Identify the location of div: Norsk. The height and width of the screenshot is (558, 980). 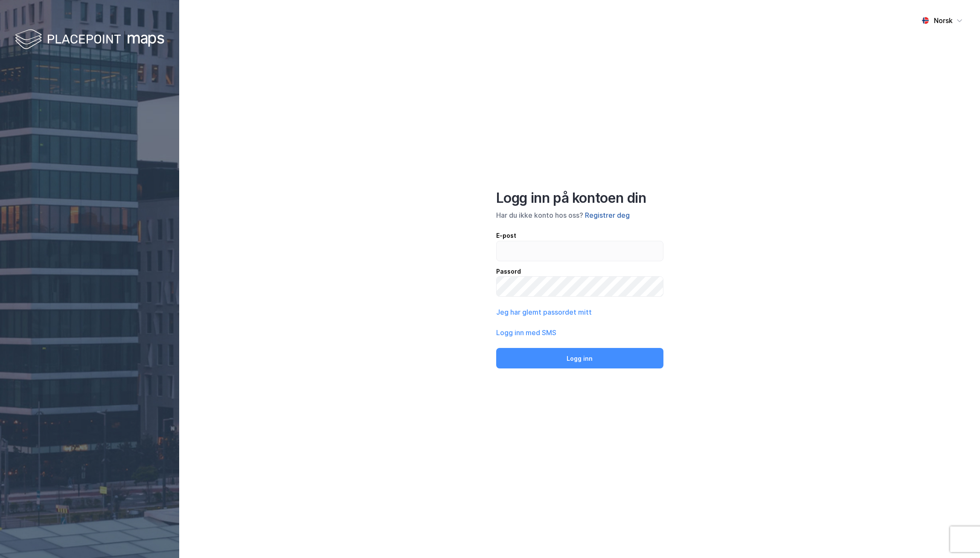
(943, 20).